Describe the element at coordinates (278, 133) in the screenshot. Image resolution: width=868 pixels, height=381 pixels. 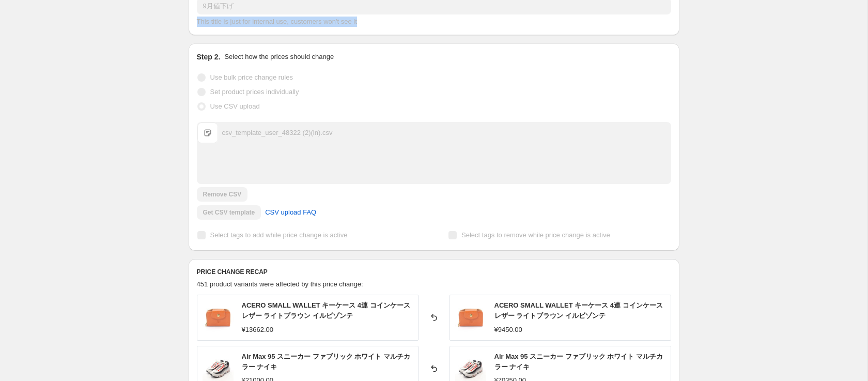
I see `div: csv_template_user_48322 (2)(in).csv` at that location.